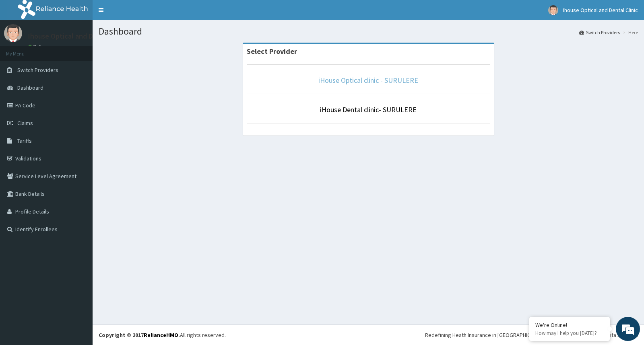 The image size is (644, 345). I want to click on span: Dashboard, so click(30, 88).